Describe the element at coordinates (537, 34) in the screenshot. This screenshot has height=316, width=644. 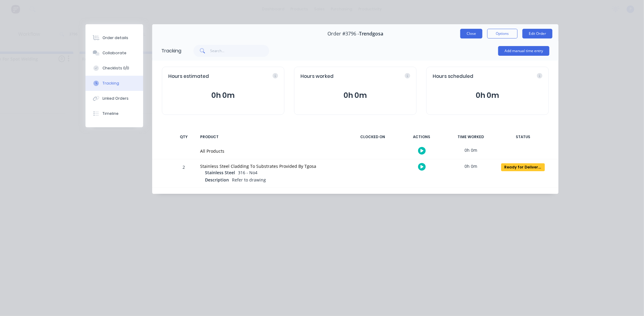
I see `button: Edit Order` at that location.